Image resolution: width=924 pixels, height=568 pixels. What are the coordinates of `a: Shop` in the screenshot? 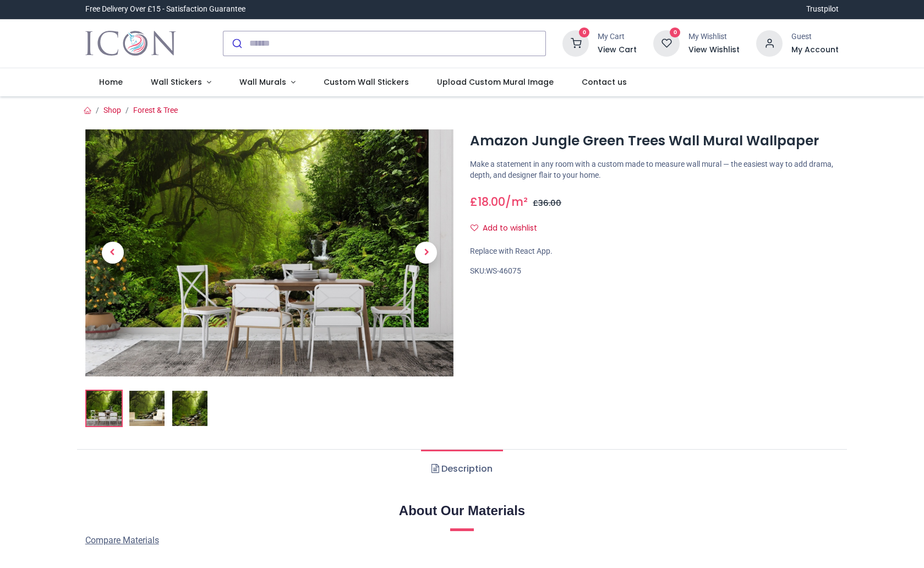 It's located at (112, 110).